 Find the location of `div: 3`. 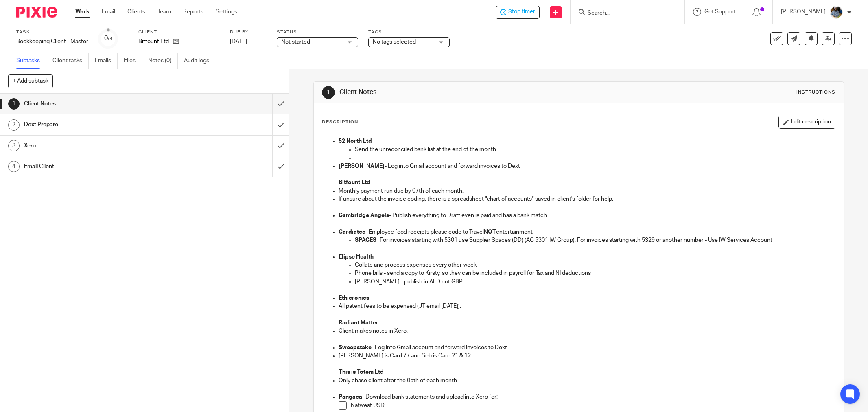

div: 3 is located at coordinates (14, 146).